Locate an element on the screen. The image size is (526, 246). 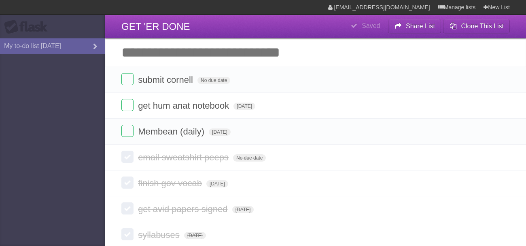
span: syllabuses is located at coordinates (160, 235).